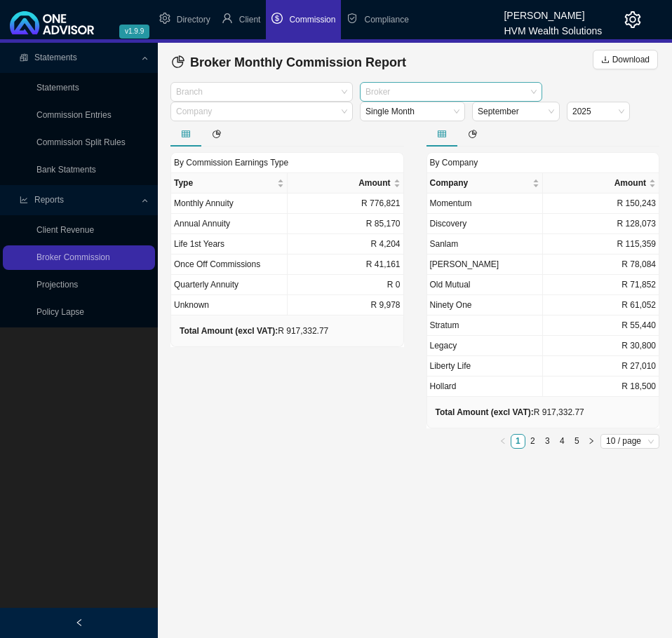  Describe the element at coordinates (479, 183) in the screenshot. I see `span: Company` at that location.